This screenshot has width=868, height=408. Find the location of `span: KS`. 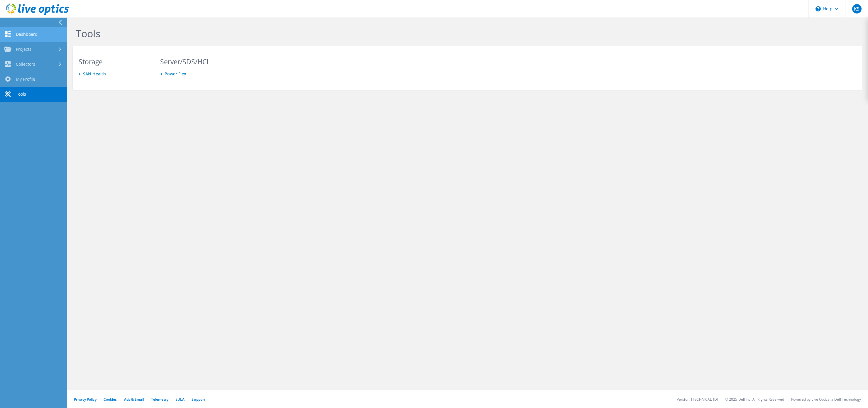

span: KS is located at coordinates (857, 9).